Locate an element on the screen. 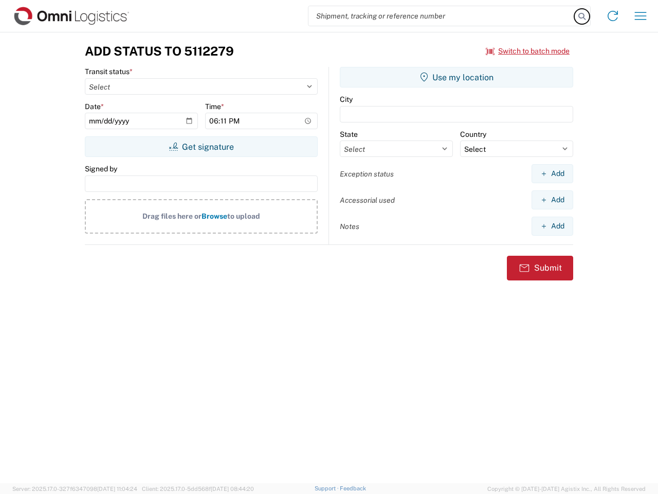 This screenshot has height=494, width=658. button: Switch to batch mode is located at coordinates (528, 51).